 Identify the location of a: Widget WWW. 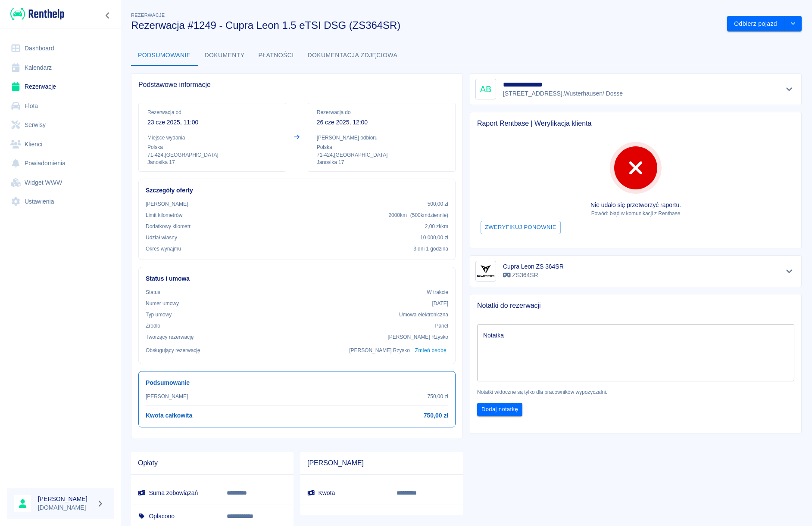
(61, 183).